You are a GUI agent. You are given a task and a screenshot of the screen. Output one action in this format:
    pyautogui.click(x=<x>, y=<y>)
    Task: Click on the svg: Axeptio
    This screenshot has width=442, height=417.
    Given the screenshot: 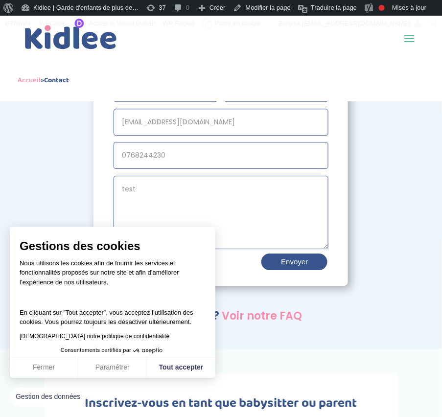 What is the action you would take?
    pyautogui.click(x=148, y=351)
    